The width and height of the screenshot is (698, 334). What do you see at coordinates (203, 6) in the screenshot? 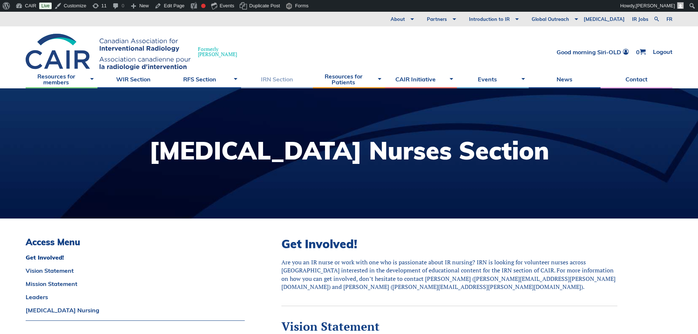
I see `div: Focus keyphrase not set` at bounding box center [203, 6].